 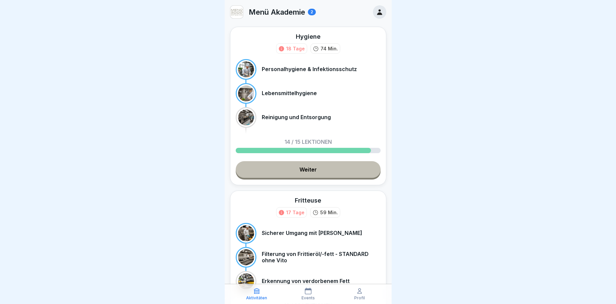 I want to click on p: 74 Min., so click(x=329, y=48).